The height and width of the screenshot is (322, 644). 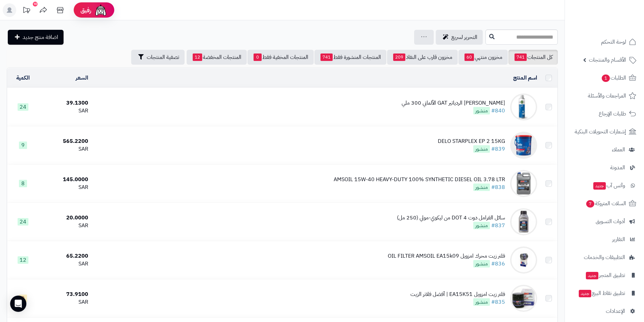 What do you see at coordinates (498, 302) in the screenshot?
I see `a: #835` at bounding box center [498, 302].